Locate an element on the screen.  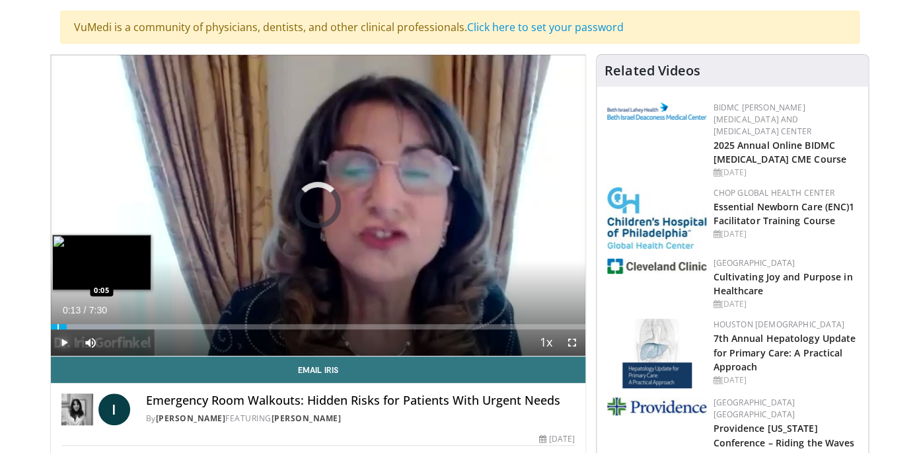
button: Play is located at coordinates (64, 342).